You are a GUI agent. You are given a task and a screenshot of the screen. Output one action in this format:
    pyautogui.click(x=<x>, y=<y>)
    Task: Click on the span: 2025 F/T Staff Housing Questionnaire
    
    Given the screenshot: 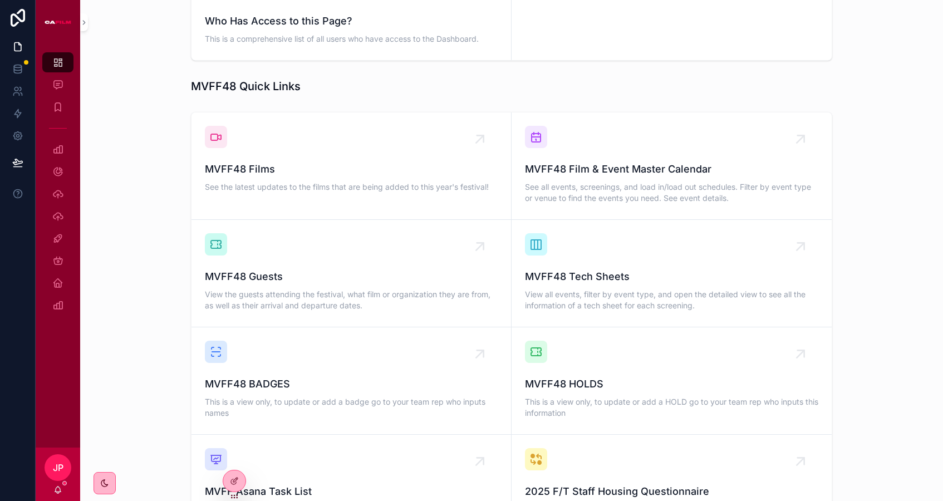 What is the action you would take?
    pyautogui.click(x=671, y=491)
    